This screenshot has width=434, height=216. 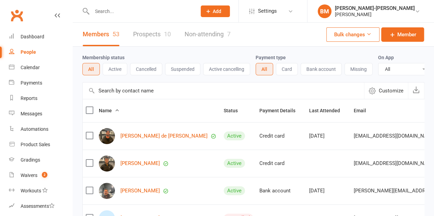 What do you see at coordinates (226, 69) in the screenshot?
I see `button: Active cancelling` at bounding box center [226, 69].